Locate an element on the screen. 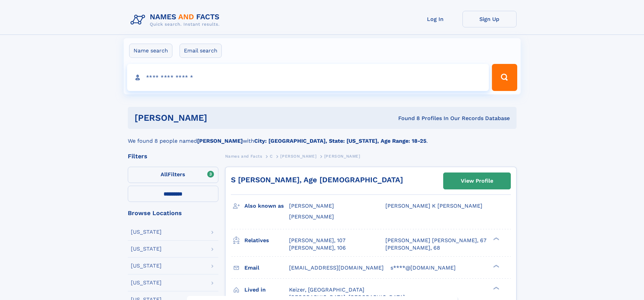 Image resolution: width=644 pixels, height=300 pixels. a: C is located at coordinates (271, 156).